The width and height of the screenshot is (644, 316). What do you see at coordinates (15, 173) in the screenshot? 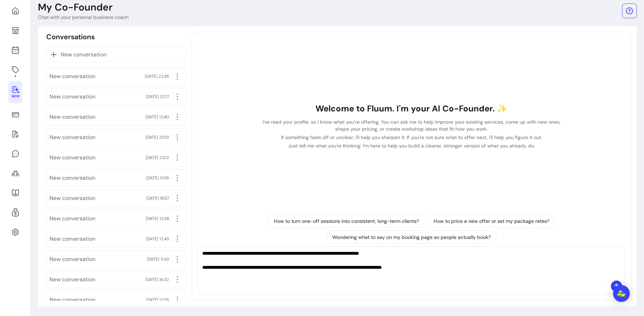
I see `a: Clients` at bounding box center [15, 173].